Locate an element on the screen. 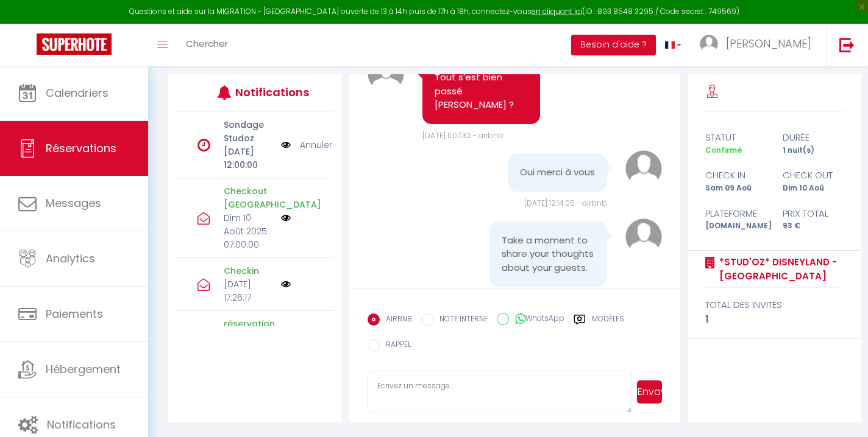 The image size is (868, 437). span: Paiements is located at coordinates (74, 314).